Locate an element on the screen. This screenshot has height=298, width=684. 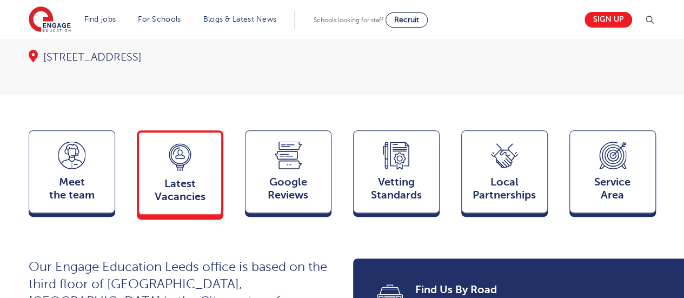
span: Local Partnerships is located at coordinates (505, 189).